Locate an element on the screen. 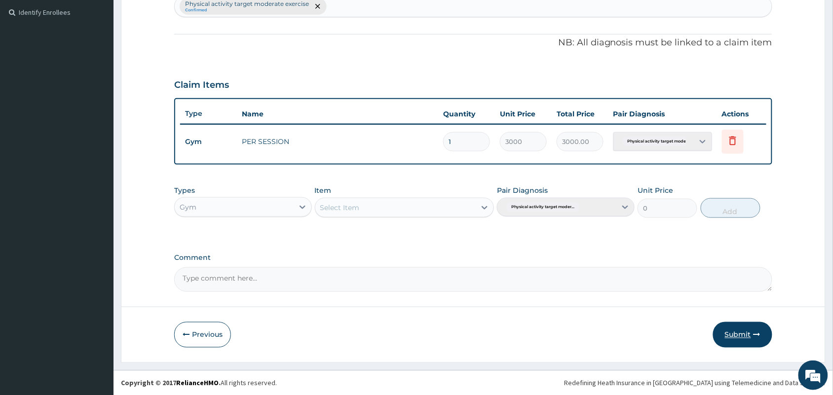 This screenshot has height=395, width=833. label: Pair Diagnosis is located at coordinates (522, 191).